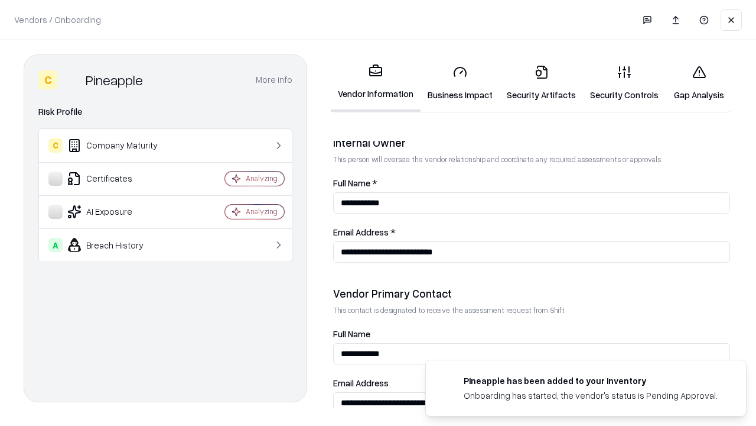 The width and height of the screenshot is (756, 426). What do you see at coordinates (591, 380) in the screenshot?
I see `div: Pineapple has been added to your inventory` at bounding box center [591, 380].